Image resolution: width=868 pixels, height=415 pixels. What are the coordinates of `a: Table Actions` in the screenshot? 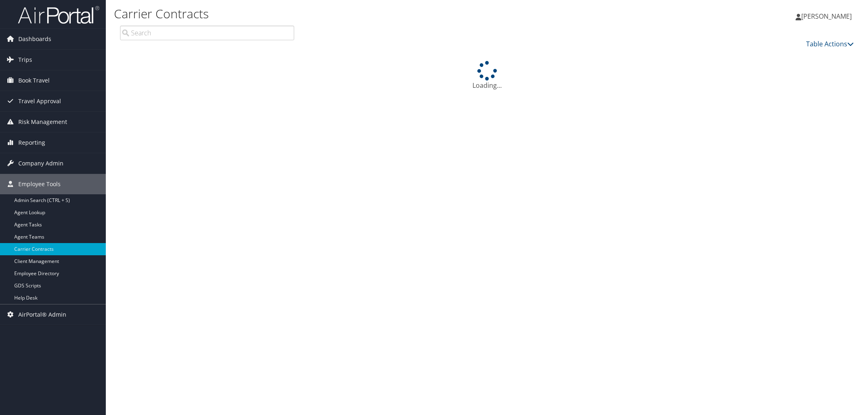 It's located at (830, 44).